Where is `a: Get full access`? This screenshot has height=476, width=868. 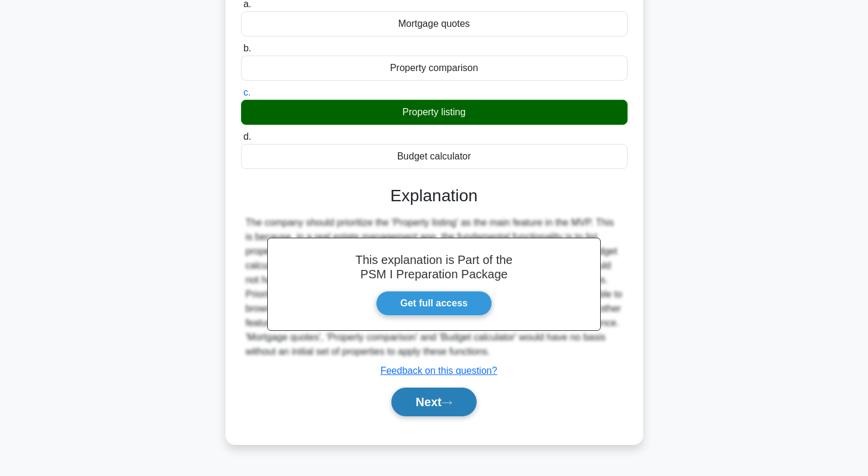
a: Get full access is located at coordinates (433, 303).